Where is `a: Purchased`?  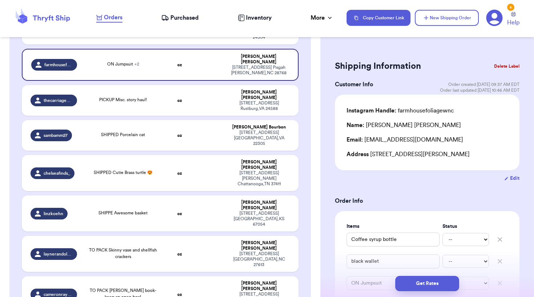 a: Purchased is located at coordinates (180, 18).